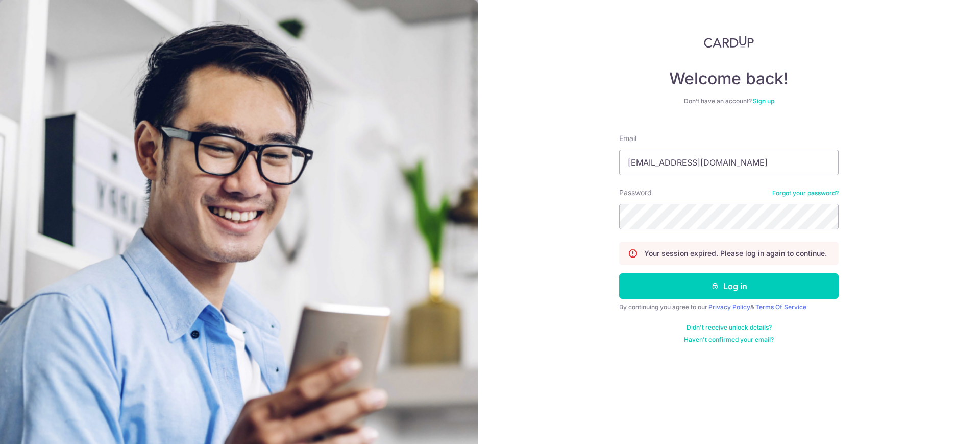 Image resolution: width=980 pixels, height=444 pixels. I want to click on button: Log in, so click(729, 286).